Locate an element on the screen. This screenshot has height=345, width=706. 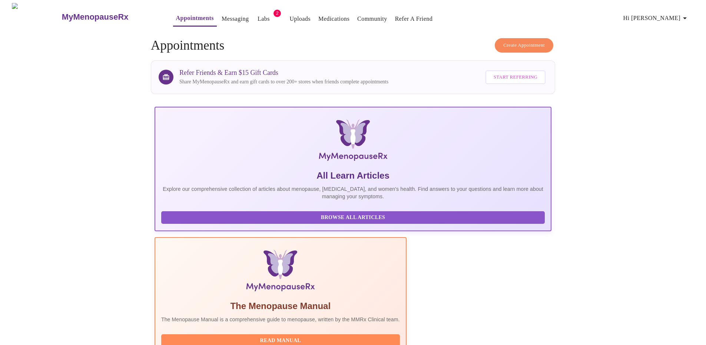
a: Read Manual is located at coordinates (281, 340).